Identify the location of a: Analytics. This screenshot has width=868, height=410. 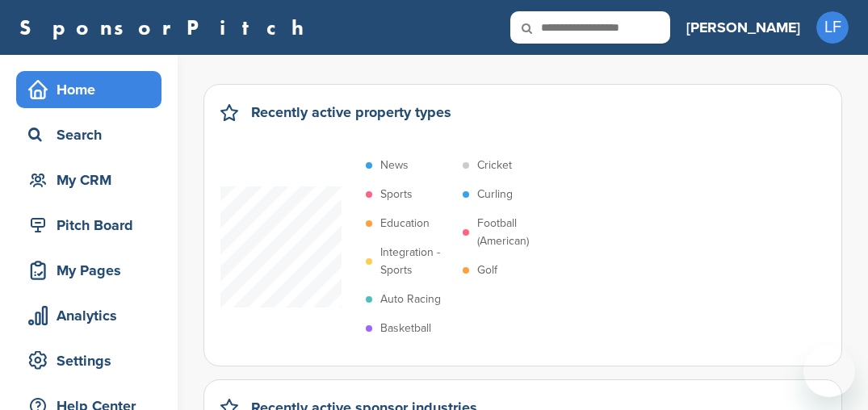
(89, 315).